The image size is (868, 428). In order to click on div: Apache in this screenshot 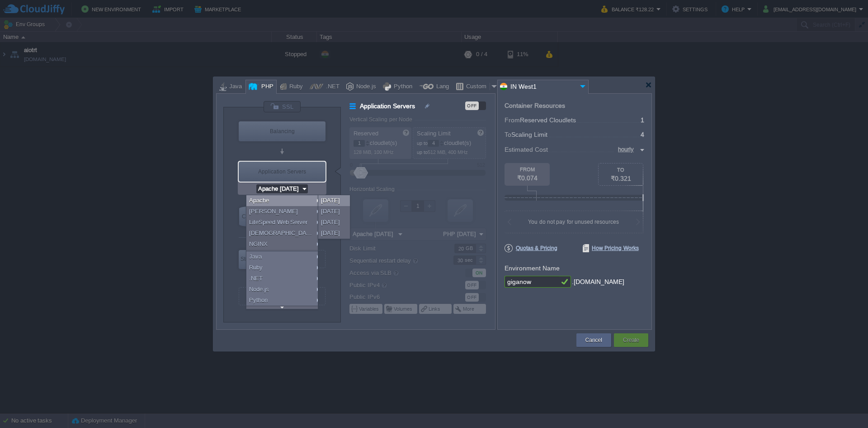, I will do `click(284, 201)`.